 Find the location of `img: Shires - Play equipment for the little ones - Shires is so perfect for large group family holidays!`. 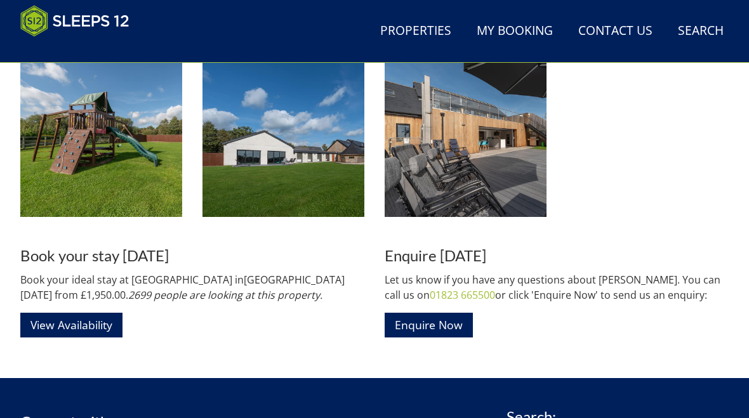

img: Shires - Play equipment for the little ones - Shires is so perfect for large group family holidays! is located at coordinates (101, 136).